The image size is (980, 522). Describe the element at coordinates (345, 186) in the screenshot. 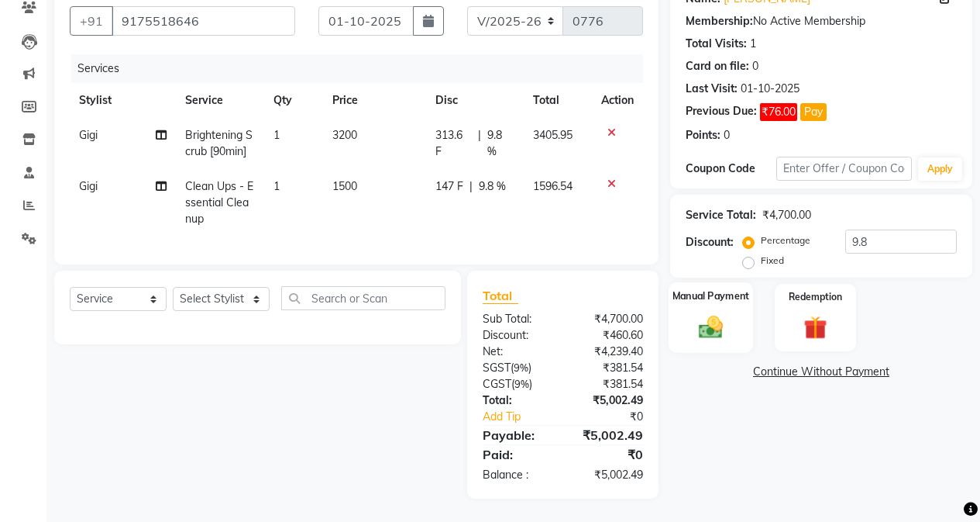

I see `span: 1500` at that location.